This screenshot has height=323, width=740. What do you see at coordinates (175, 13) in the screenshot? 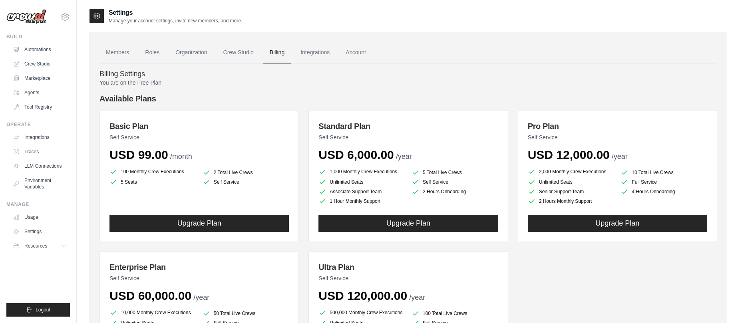
I see `h2: Settings` at bounding box center [175, 13].